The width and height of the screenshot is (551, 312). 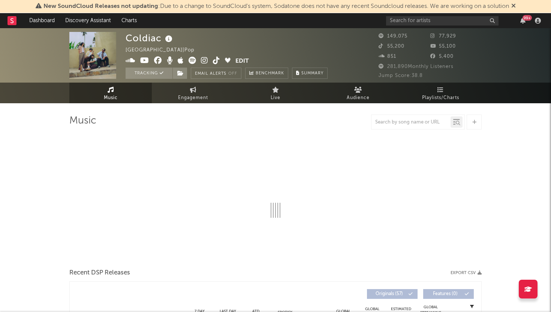 What do you see at coordinates (111, 98) in the screenshot?
I see `span: Music` at bounding box center [111, 98].